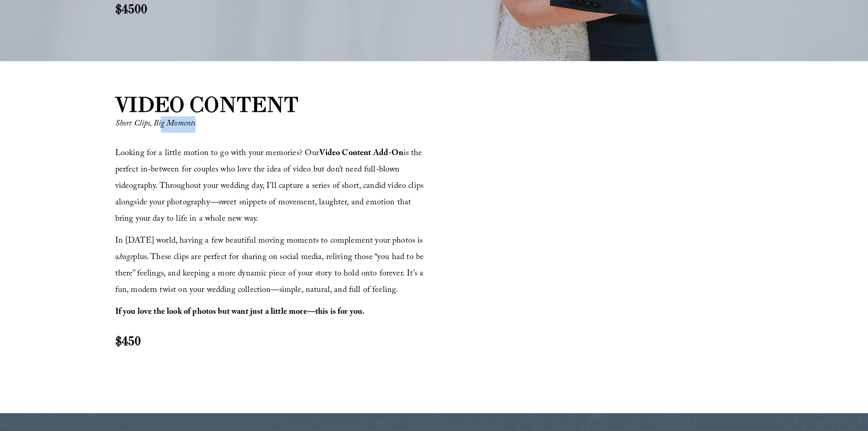 The width and height of the screenshot is (868, 431). I want to click on strong: VIDEO CONTENT, so click(207, 104).